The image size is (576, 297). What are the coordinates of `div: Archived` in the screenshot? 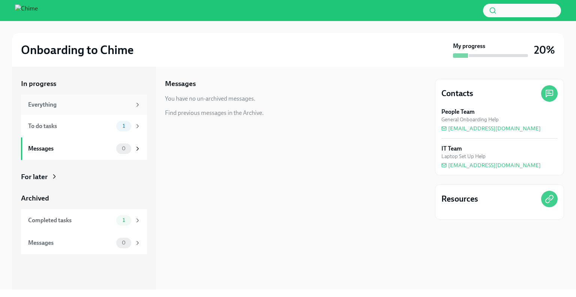 It's located at (84, 198).